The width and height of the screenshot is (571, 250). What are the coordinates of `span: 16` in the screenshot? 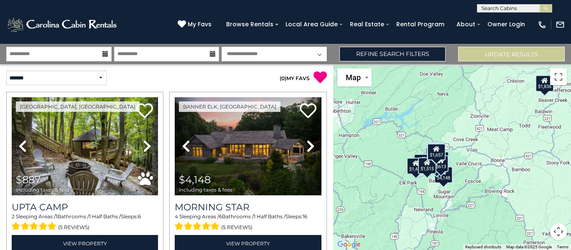 It's located at (305, 217).